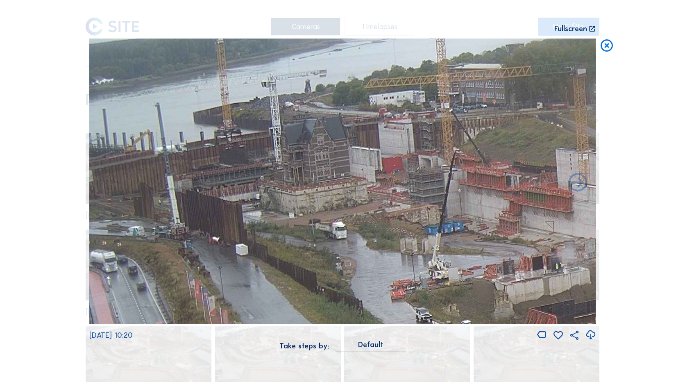 Image resolution: width=685 pixels, height=382 pixels. Describe the element at coordinates (578, 183) in the screenshot. I see `i: Back` at that location.